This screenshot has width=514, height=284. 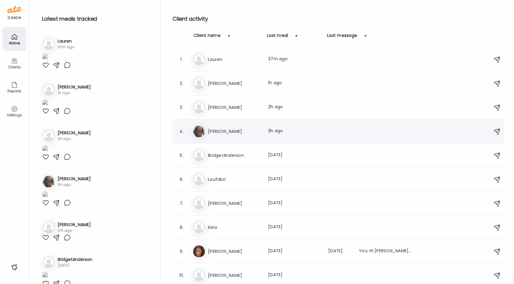 What do you see at coordinates (181, 252) in the screenshot?
I see `div: 9.` at bounding box center [181, 252].